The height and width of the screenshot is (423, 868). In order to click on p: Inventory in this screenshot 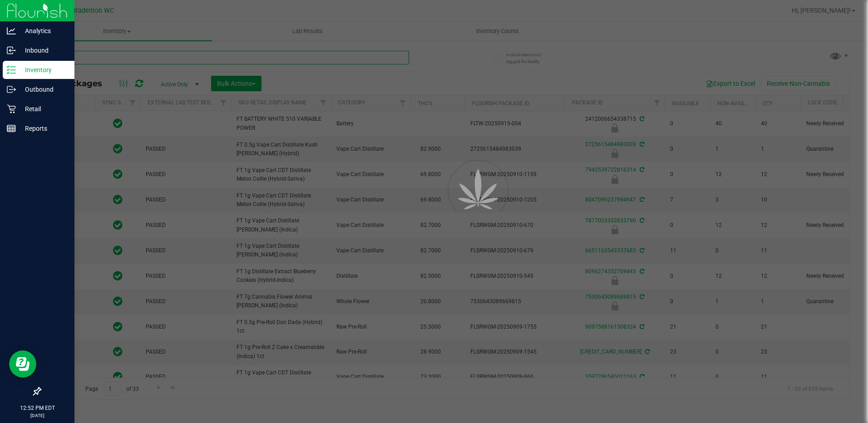, I will do `click(43, 70)`.